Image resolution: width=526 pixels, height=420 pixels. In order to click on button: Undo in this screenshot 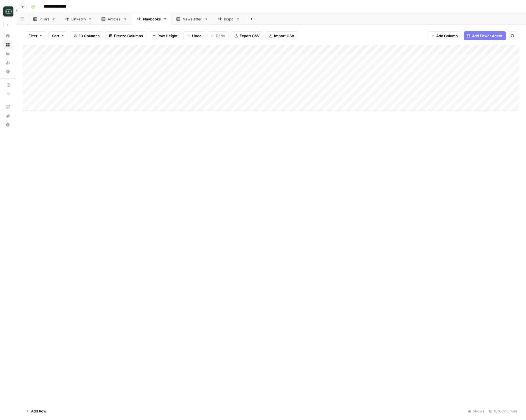, I will do `click(194, 36)`.